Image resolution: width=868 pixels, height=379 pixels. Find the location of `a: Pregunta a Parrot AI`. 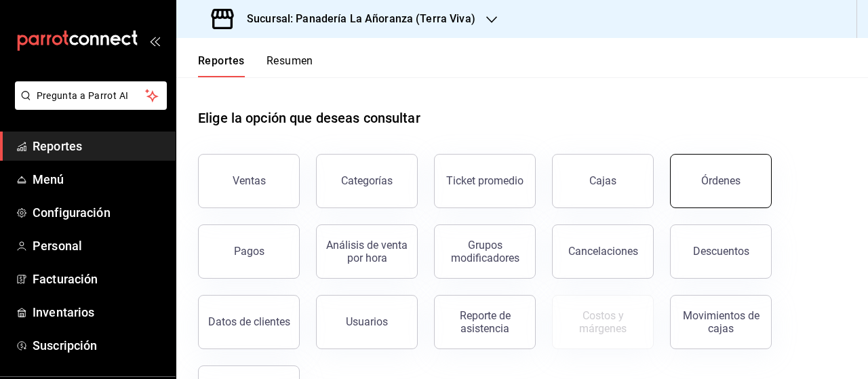

a: Pregunta a Parrot AI is located at coordinates (88, 105).